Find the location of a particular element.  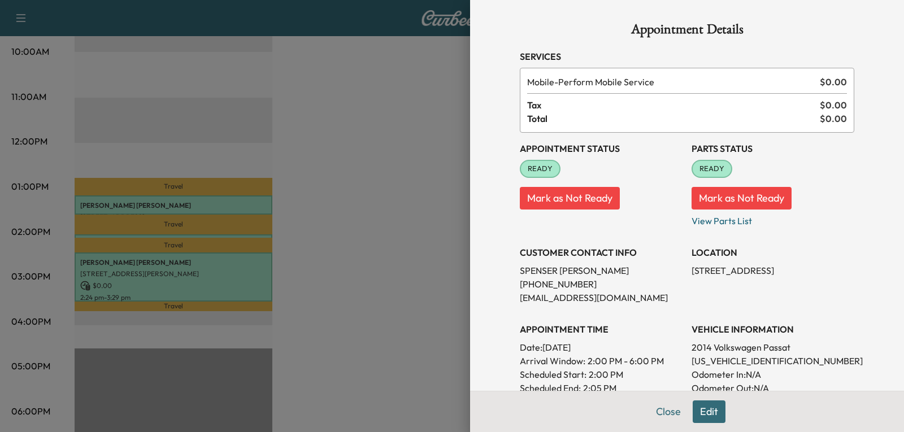

p: 2:05 PM is located at coordinates (599, 388).